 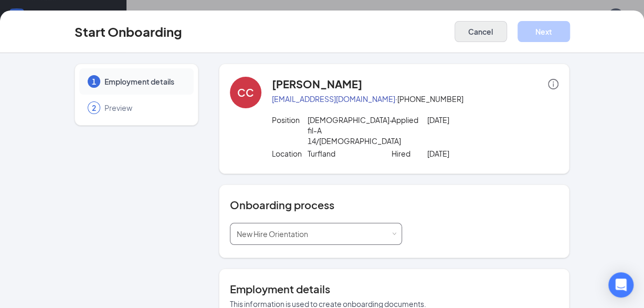 I want to click on span: info-circle, so click(x=553, y=84).